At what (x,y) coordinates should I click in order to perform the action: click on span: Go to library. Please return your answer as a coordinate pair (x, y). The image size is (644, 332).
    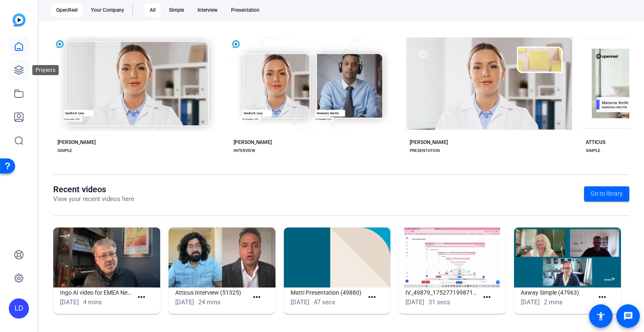
    Looking at the image, I should click on (607, 194).